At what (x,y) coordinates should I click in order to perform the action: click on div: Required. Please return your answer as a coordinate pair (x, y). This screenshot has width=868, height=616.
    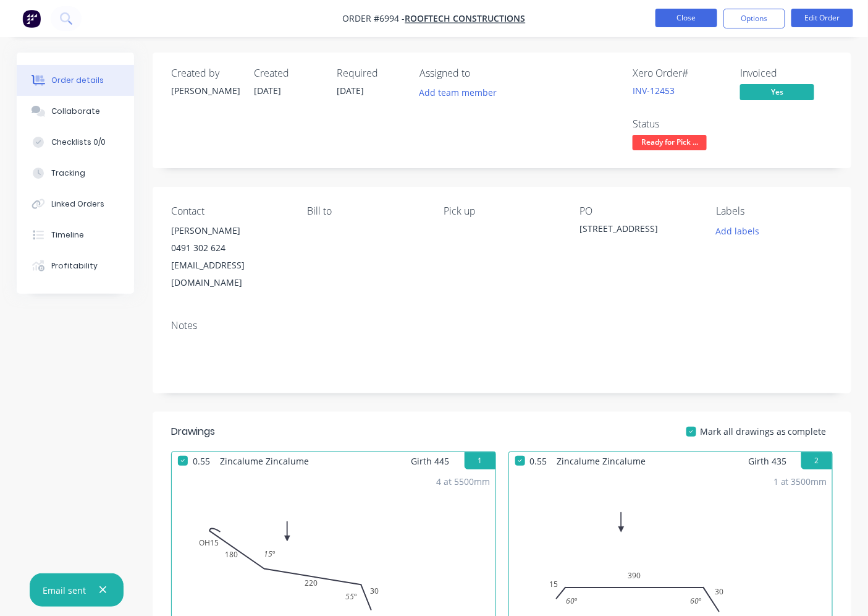
    Looking at the image, I should click on (371, 73).